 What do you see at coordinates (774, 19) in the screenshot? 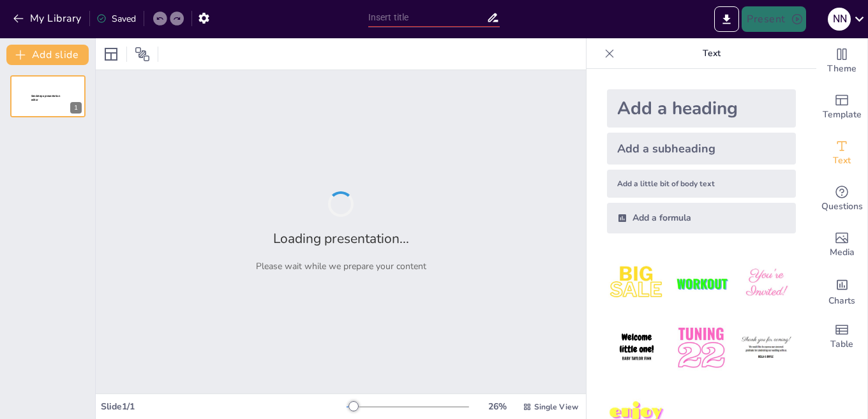
I see `button: Present` at bounding box center [774, 19].